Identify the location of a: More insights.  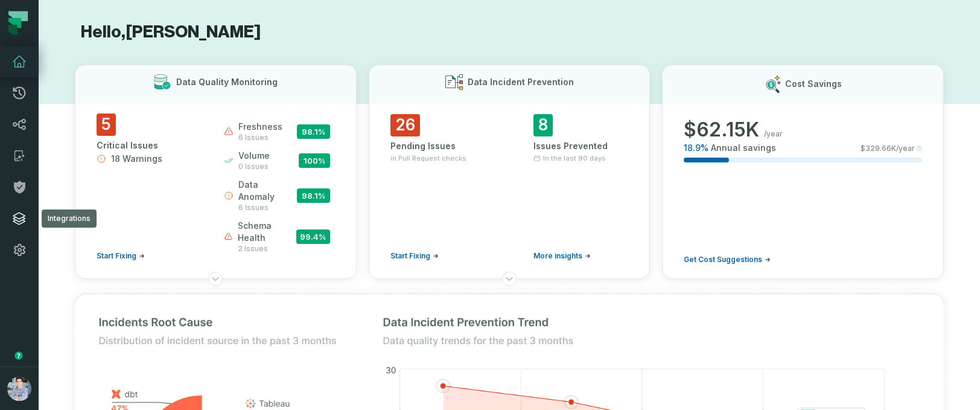
(562, 256).